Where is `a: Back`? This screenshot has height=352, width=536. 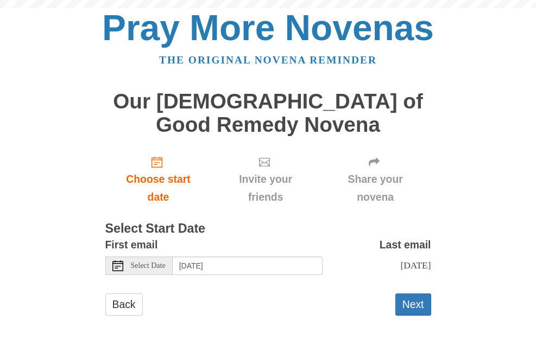
a: Back is located at coordinates (124, 305).